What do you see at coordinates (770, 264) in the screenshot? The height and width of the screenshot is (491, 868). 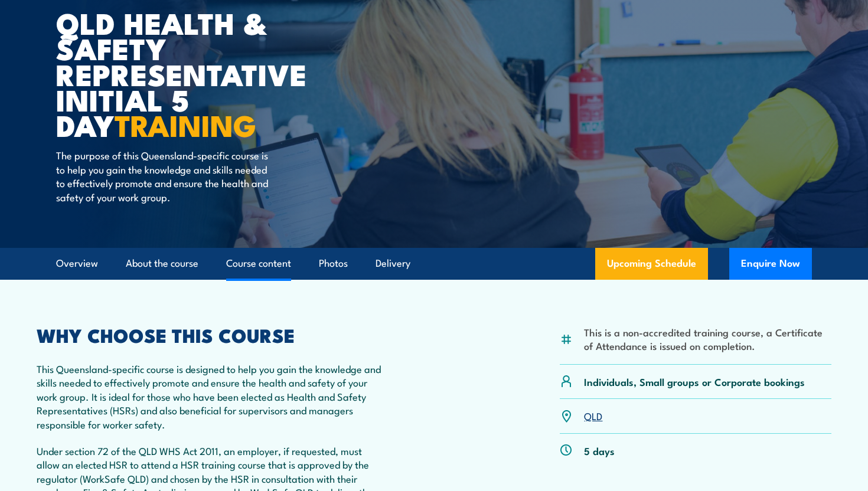 I see `button: Enquire Now` at bounding box center [770, 264].